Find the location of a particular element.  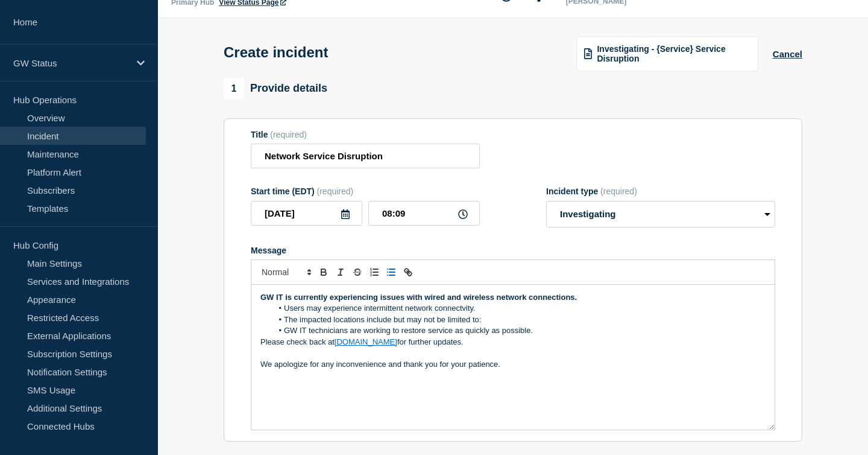

img: template icon is located at coordinates (588, 54).